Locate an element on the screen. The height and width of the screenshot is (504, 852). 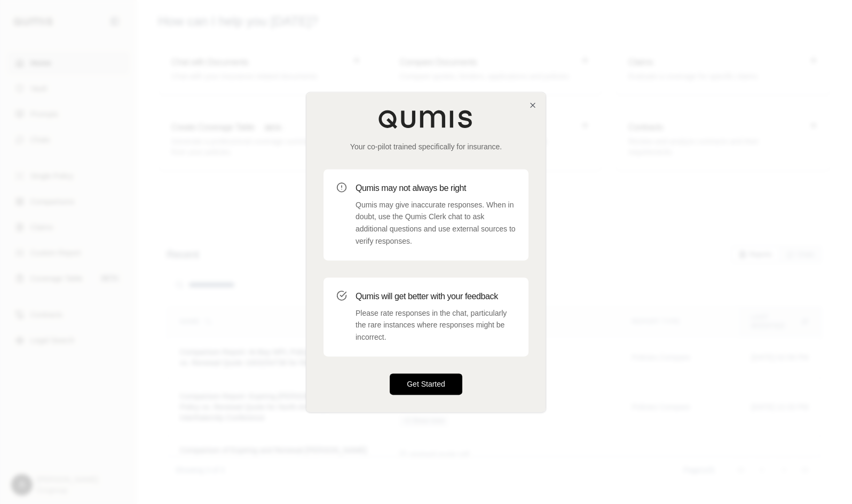
p: Your co-pilot trained specifically for insurance. is located at coordinates (426, 147).